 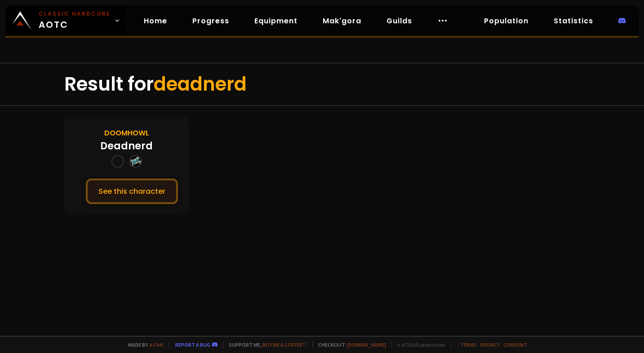 What do you see at coordinates (285, 345) in the screenshot?
I see `a: Buy me a coffee` at bounding box center [285, 345].